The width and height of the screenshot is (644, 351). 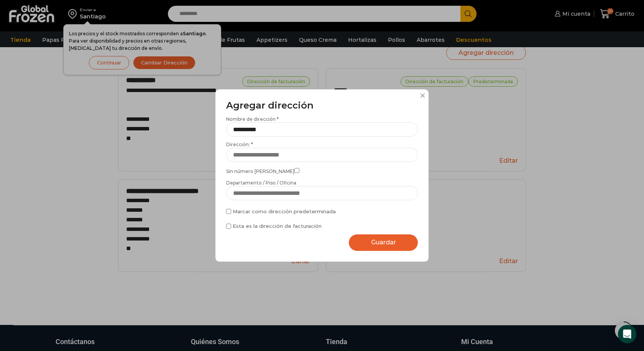 What do you see at coordinates (322, 129) in the screenshot?
I see `input: Nombre de dirección *` at bounding box center [322, 129].